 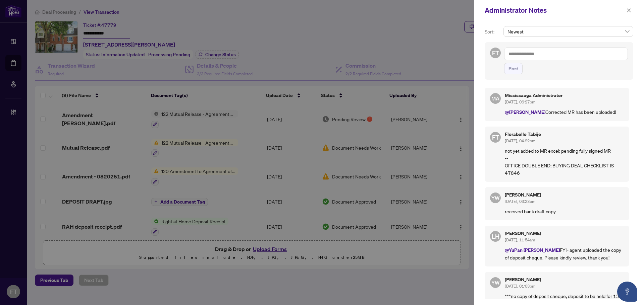 I want to click on span: LH, so click(x=495, y=236).